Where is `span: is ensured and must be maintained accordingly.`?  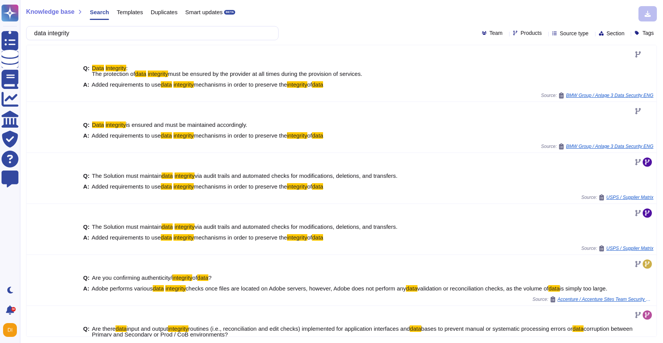
span: is ensured and must be maintained accordingly. is located at coordinates (186, 125).